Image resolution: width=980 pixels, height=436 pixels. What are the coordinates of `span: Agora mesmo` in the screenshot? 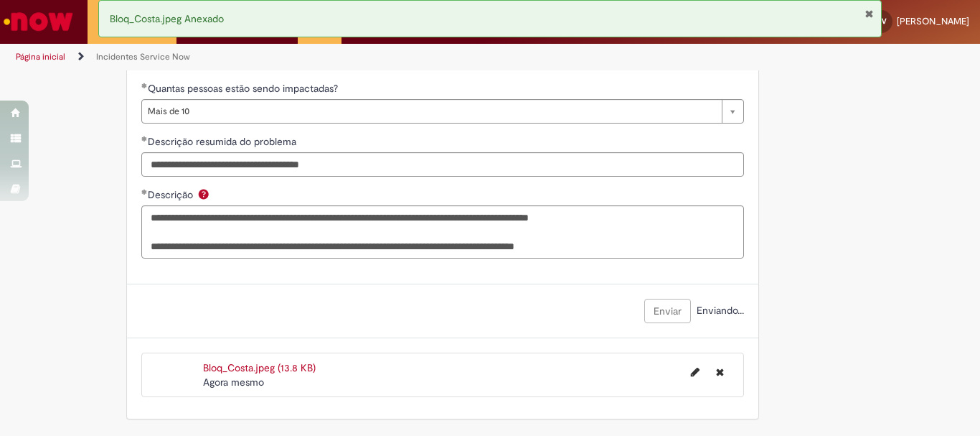 It's located at (234, 382).